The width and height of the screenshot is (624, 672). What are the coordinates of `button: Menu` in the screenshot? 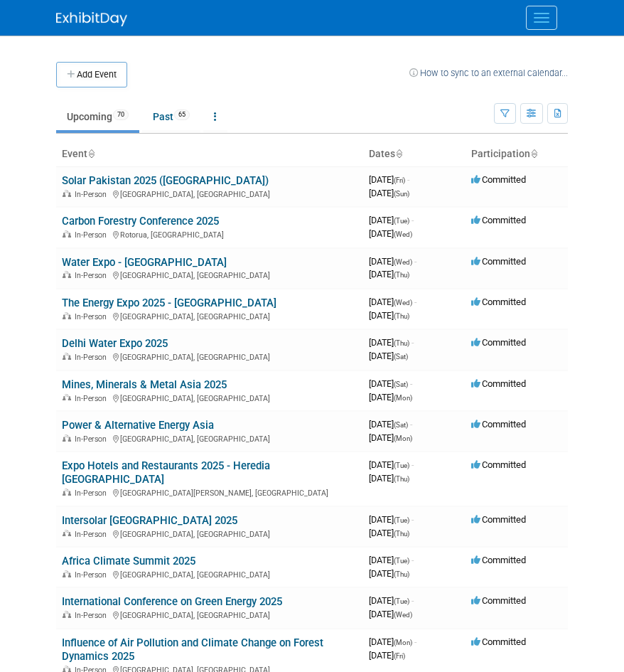 It's located at (542, 18).